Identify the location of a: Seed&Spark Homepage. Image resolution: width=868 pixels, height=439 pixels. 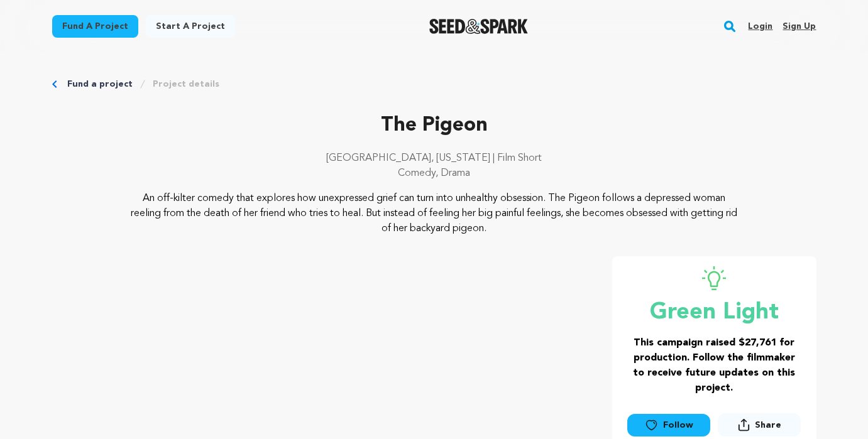
(479, 26).